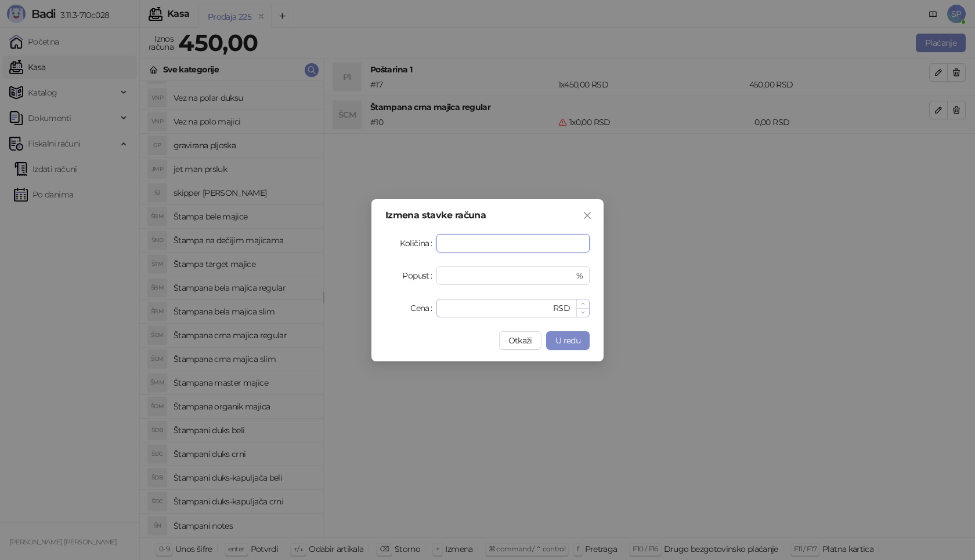 This screenshot has height=560, width=975. What do you see at coordinates (567, 341) in the screenshot?
I see `button: U redu` at bounding box center [567, 341].